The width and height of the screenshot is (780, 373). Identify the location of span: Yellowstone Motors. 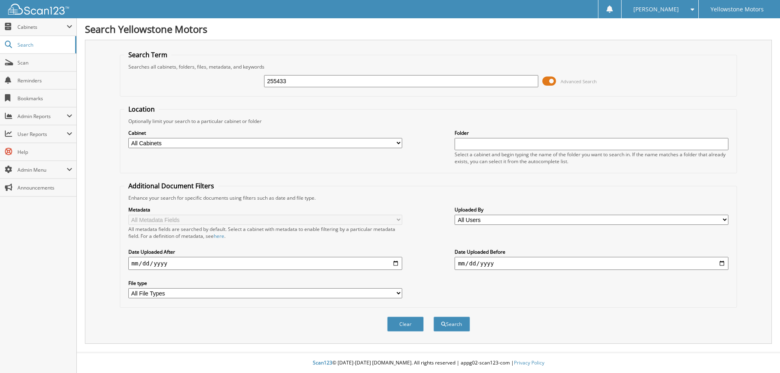
(737, 9).